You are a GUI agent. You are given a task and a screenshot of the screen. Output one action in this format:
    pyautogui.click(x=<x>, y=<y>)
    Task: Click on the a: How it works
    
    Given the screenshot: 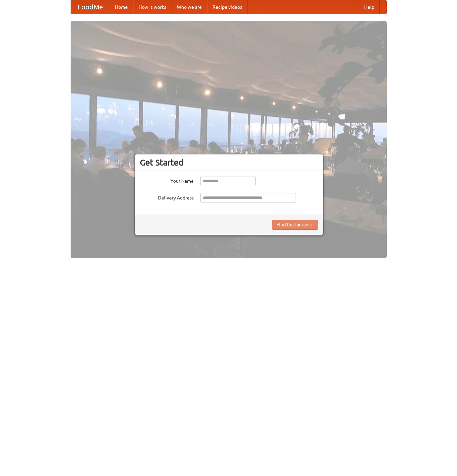 What is the action you would take?
    pyautogui.click(x=153, y=7)
    